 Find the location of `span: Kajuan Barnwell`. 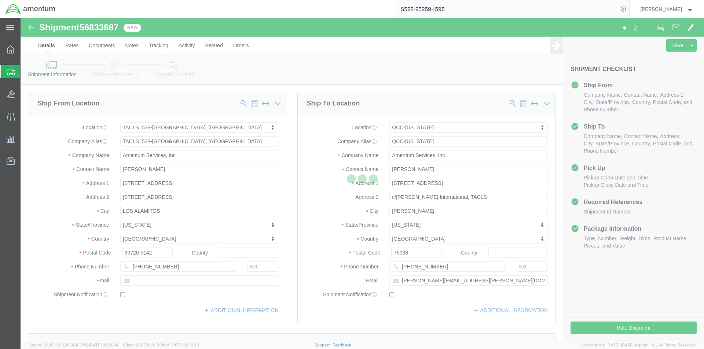

span: Kajuan Barnwell is located at coordinates (661, 9).